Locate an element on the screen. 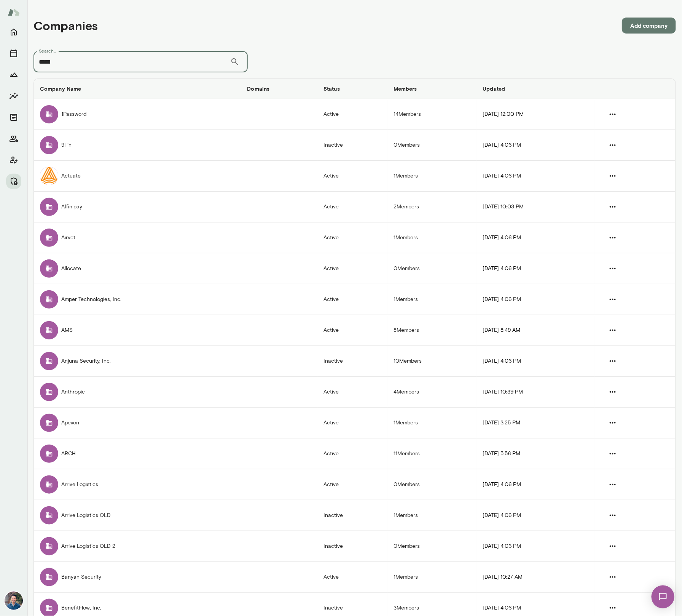 The width and height of the screenshot is (682, 616). button: Growth Plan is located at coordinates (14, 74).